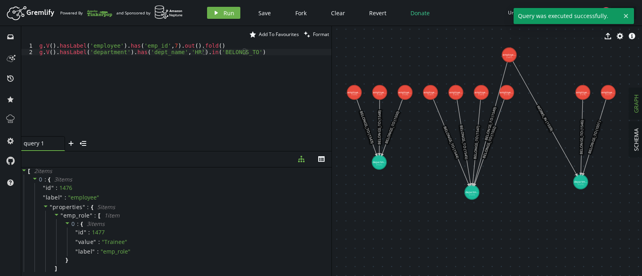 The image size is (642, 276). I want to click on span: Format, so click(321, 34).